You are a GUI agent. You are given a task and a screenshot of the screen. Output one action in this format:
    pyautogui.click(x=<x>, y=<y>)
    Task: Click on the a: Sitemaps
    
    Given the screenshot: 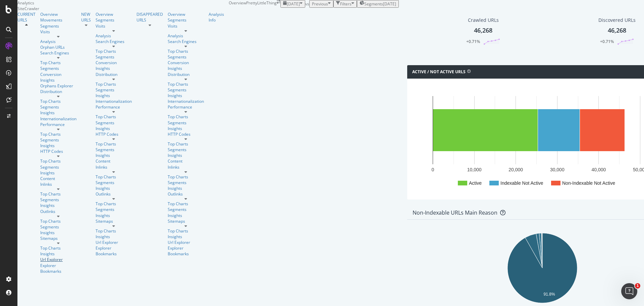 What is the action you would take?
    pyautogui.click(x=185, y=221)
    